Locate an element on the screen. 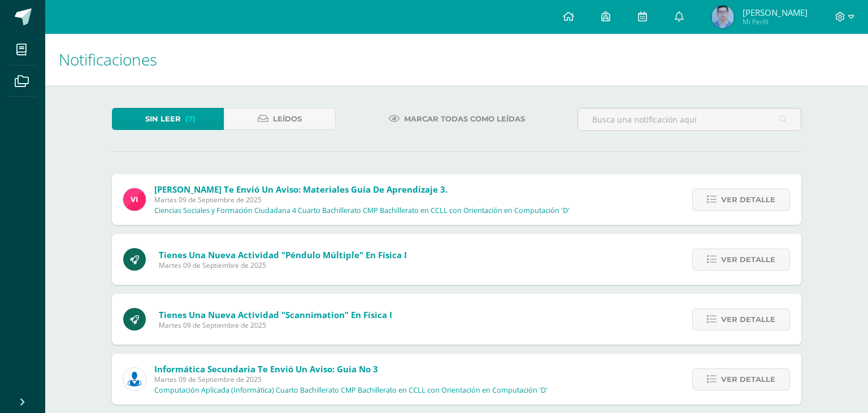 The image size is (868, 413). a: Leídos is located at coordinates (279, 118).